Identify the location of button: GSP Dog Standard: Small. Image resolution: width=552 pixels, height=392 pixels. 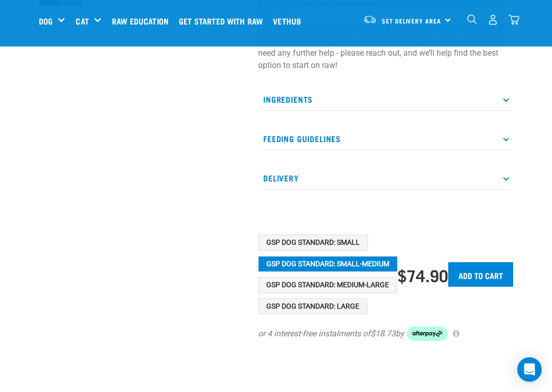
(313, 243).